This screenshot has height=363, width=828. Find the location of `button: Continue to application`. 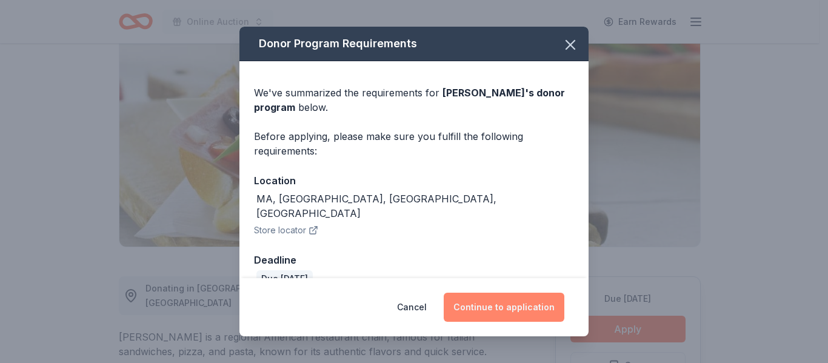

button: Continue to application is located at coordinates (504, 307).